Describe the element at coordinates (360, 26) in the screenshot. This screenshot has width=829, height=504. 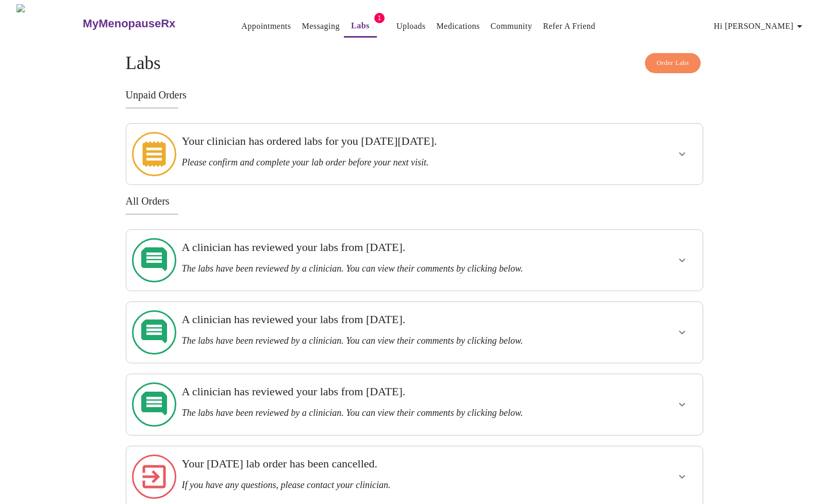
I see `a: Labs` at that location.